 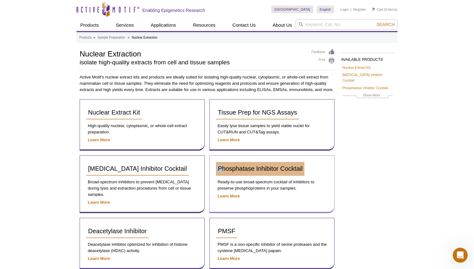 What do you see at coordinates (272, 185) in the screenshot?
I see `p: Ready-to-use broad-spectrum cocktail of inhibitors to preserve phosphoproteins in your samples.` at bounding box center [272, 185].